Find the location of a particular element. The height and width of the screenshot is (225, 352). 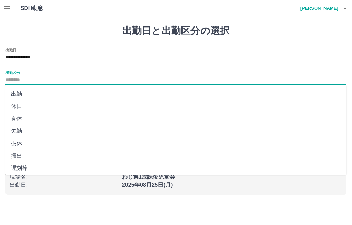

h1: 出勤日と出勤区分の選択 is located at coordinates (176, 31).